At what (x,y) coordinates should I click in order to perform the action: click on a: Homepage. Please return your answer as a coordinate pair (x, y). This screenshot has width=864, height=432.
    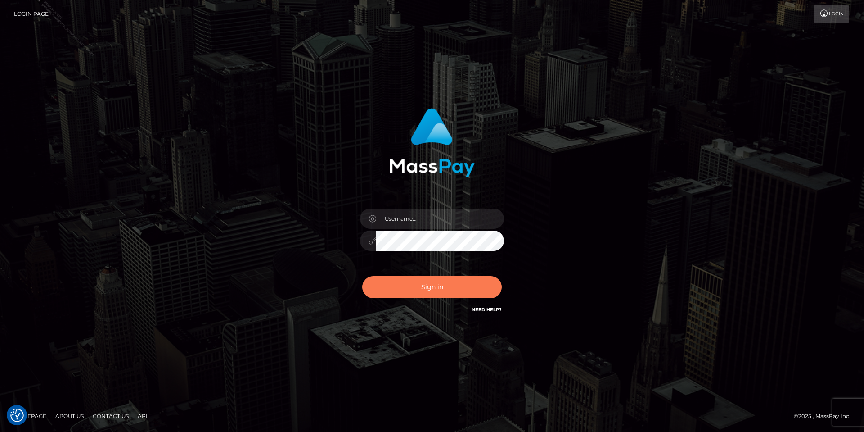
    Looking at the image, I should click on (30, 415).